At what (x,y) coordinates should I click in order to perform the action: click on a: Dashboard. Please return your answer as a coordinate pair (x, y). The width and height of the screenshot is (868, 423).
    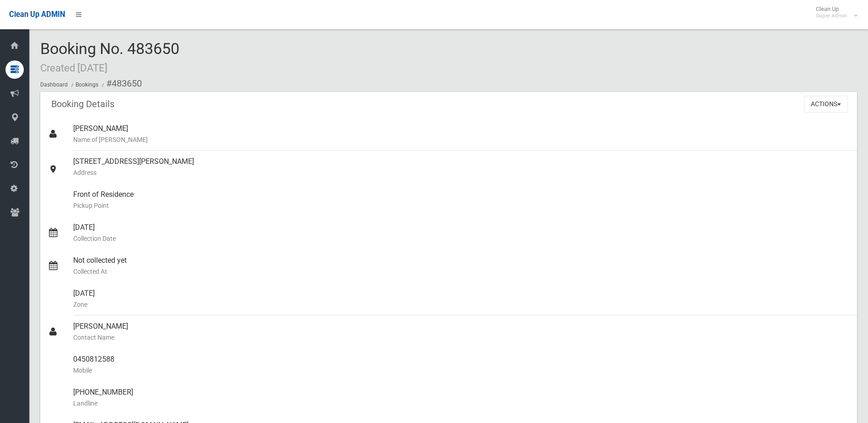
    Looking at the image, I should click on (54, 85).